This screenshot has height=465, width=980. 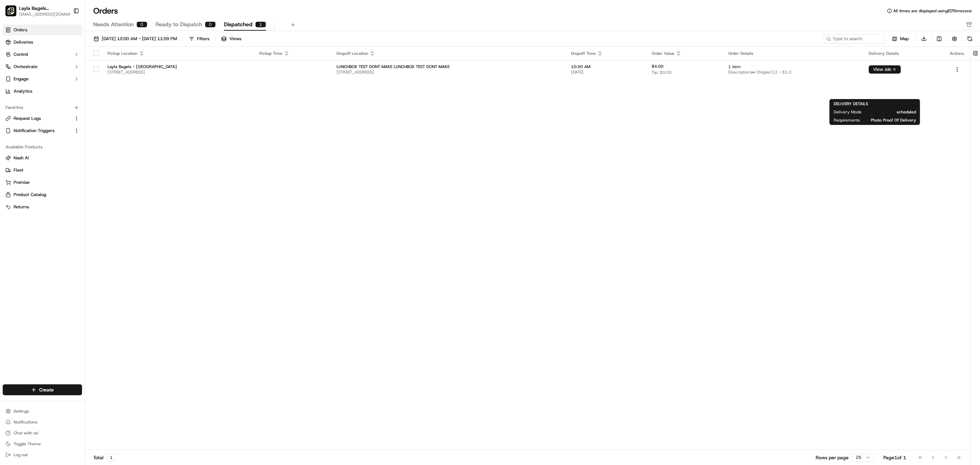 I want to click on a: Powered byPylon, so click(x=65, y=219).